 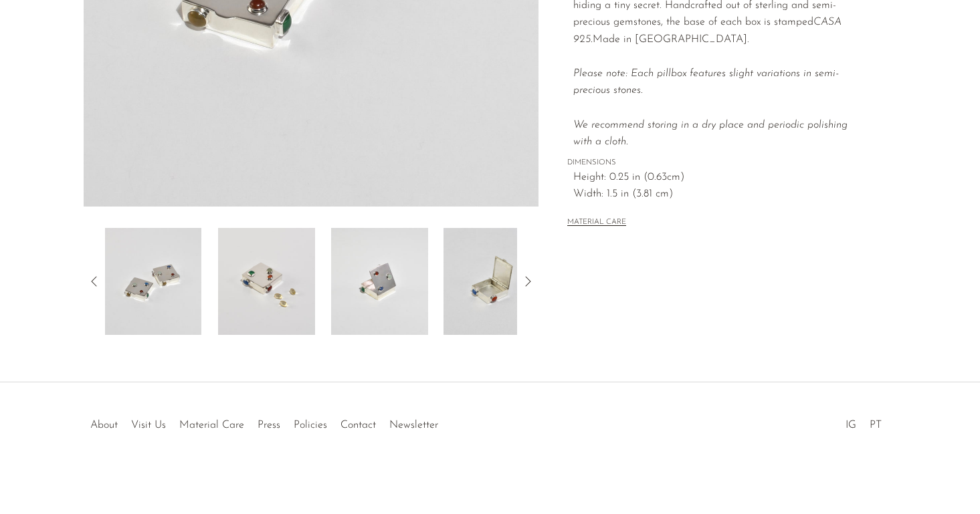 I want to click on ul: Quick links, so click(x=265, y=422).